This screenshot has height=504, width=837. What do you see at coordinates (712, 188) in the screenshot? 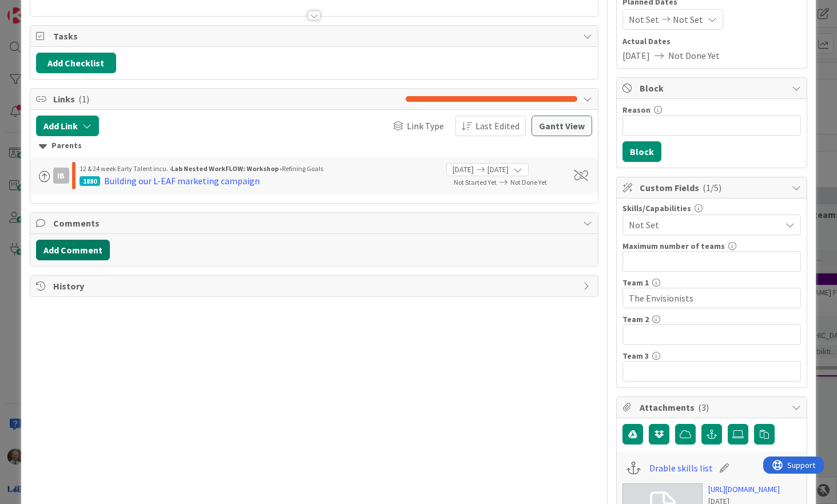
I see `span: ( 1/5 )` at bounding box center [712, 188].